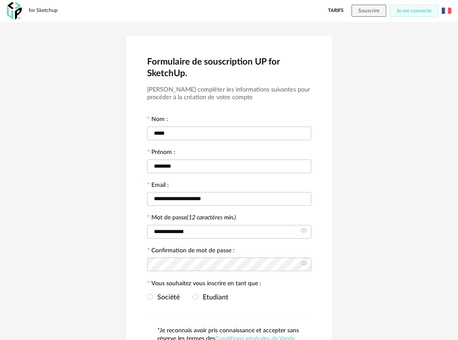 Image resolution: width=458 pixels, height=340 pixels. Describe the element at coordinates (158, 186) in the screenshot. I see `label: Email :` at that location.